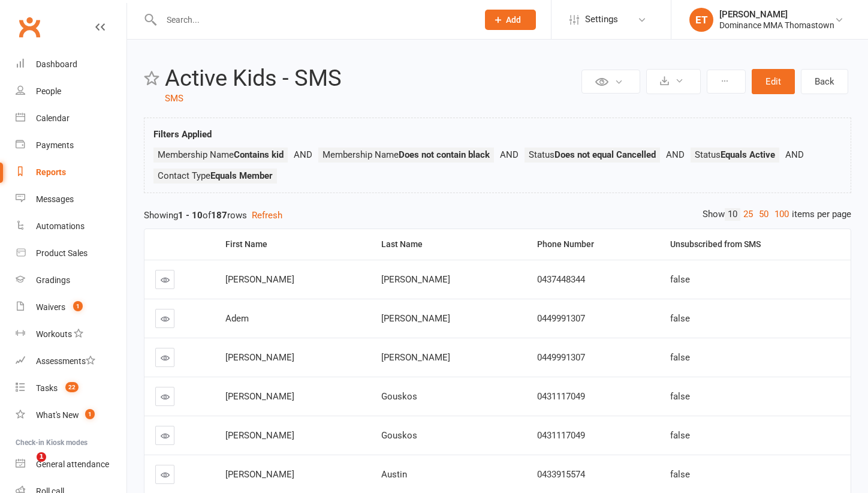 Image resolution: width=868 pixels, height=493 pixels. I want to click on span: 0437448344, so click(561, 280).